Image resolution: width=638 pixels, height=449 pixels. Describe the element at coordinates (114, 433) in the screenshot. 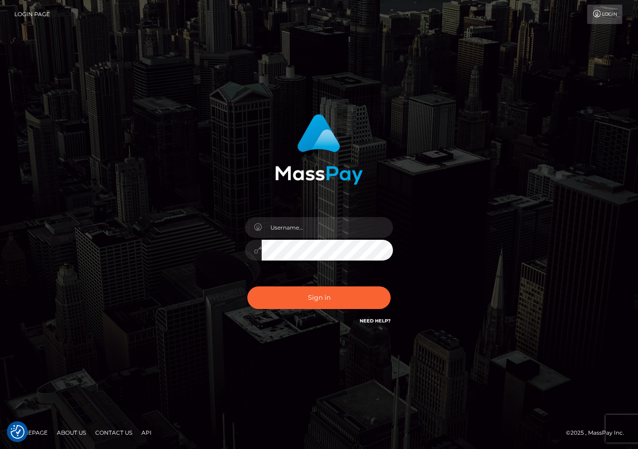

I see `a: Contact Us` at that location.